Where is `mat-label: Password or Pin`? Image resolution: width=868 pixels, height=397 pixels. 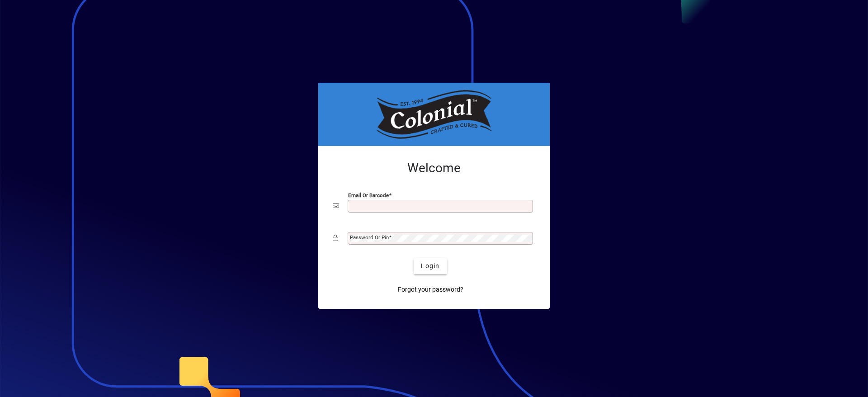
mat-label: Password or Pin is located at coordinates (370, 237).